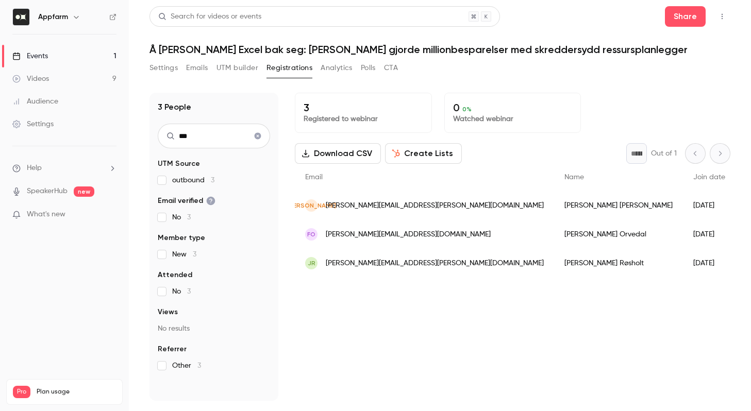 The image size is (751, 411). What do you see at coordinates (513, 119) in the screenshot?
I see `p: Watched webinar` at bounding box center [513, 119].